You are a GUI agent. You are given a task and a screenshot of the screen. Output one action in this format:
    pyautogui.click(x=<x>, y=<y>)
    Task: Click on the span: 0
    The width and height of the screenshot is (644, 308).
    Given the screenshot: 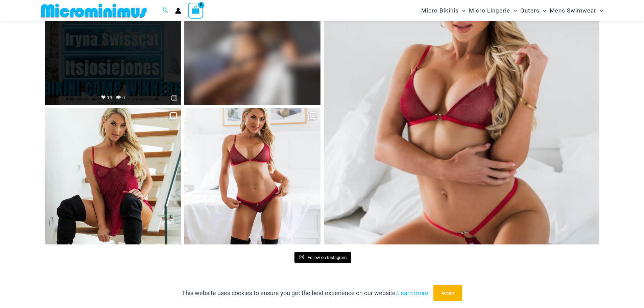 What is the action you would take?
    pyautogui.click(x=121, y=97)
    